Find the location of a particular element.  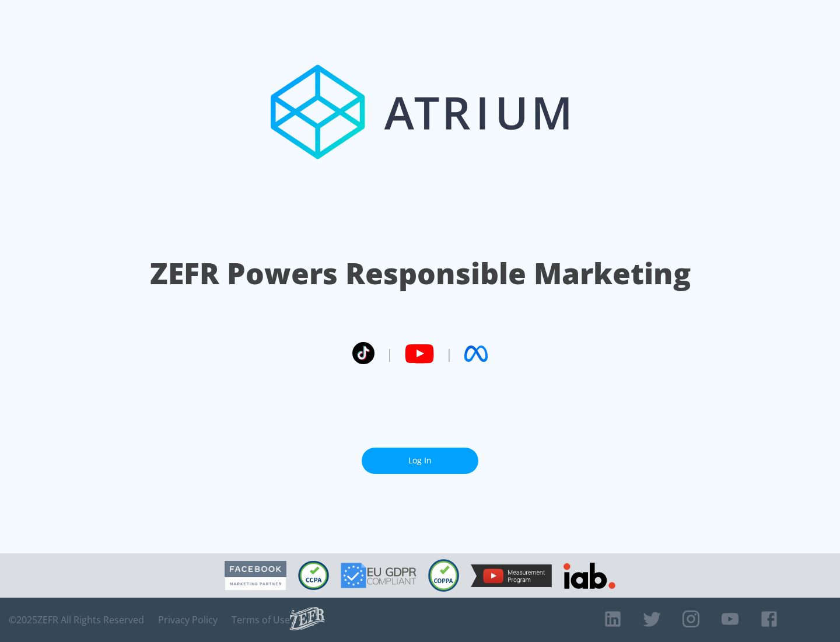

img: YouTube Measurement Program is located at coordinates (511, 576).